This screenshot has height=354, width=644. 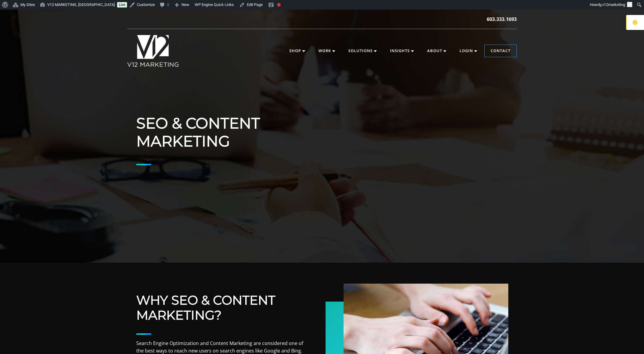 I want to click on a: Solutions, so click(x=363, y=51).